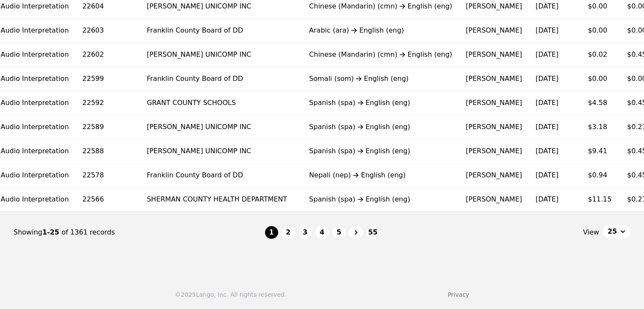  Describe the element at coordinates (322, 232) in the screenshot. I see `button: 4` at that location.